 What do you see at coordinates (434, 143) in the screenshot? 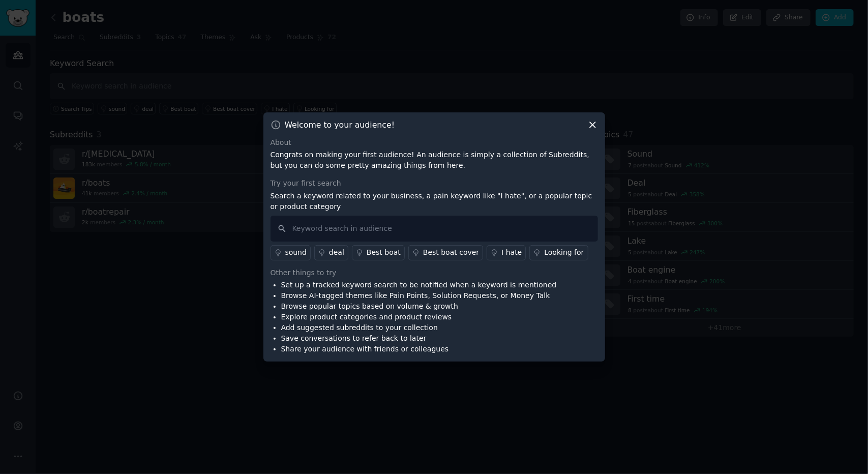
I see `div: About` at bounding box center [434, 143].